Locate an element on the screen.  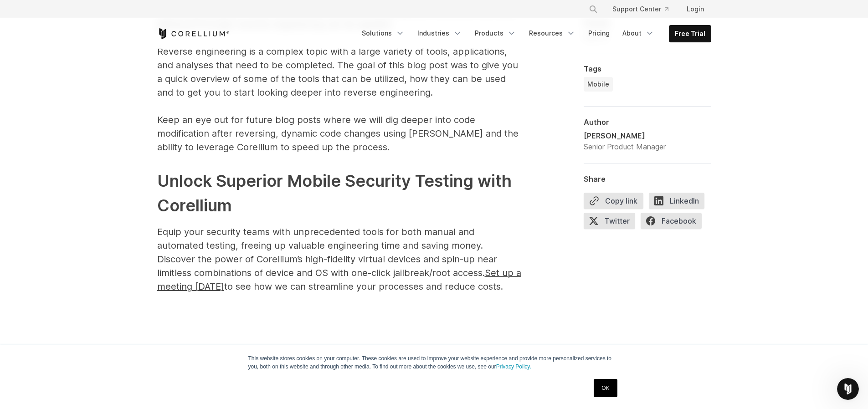
h2: Unlock Superior Mobile Security Testing with Corellium is located at coordinates (340, 194).